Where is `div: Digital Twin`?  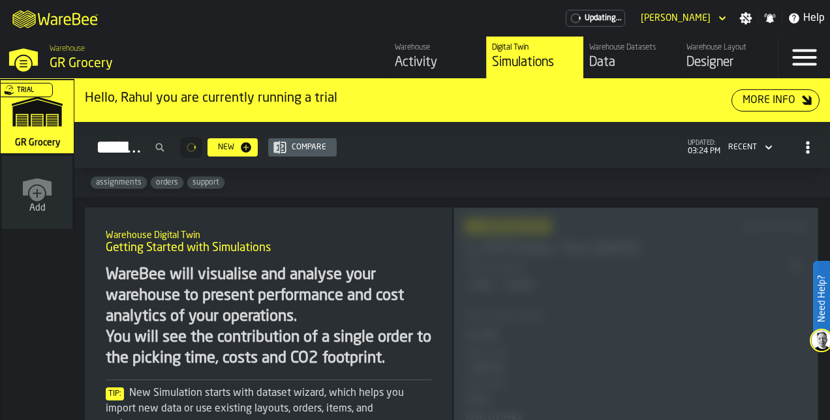 div: Digital Twin is located at coordinates (535, 48).